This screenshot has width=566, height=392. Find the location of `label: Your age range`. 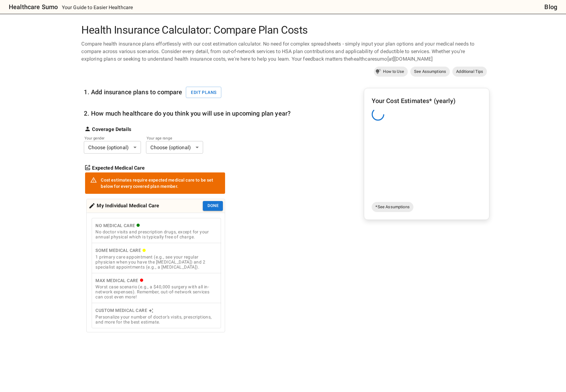

label: Your age range is located at coordinates (171, 138).